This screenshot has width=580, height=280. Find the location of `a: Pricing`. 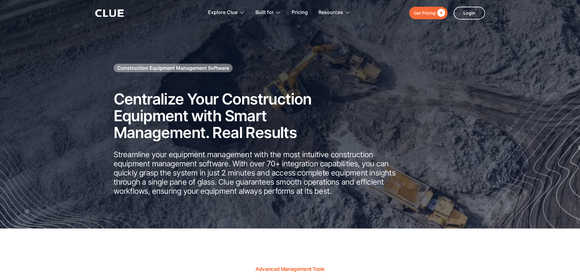

a: Pricing is located at coordinates (299, 12).